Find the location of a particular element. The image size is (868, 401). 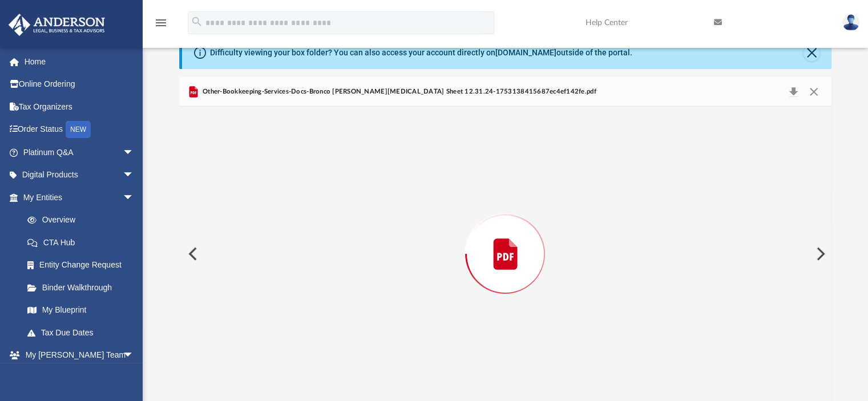

a: My Entitiesarrow_drop_down is located at coordinates (79, 197).